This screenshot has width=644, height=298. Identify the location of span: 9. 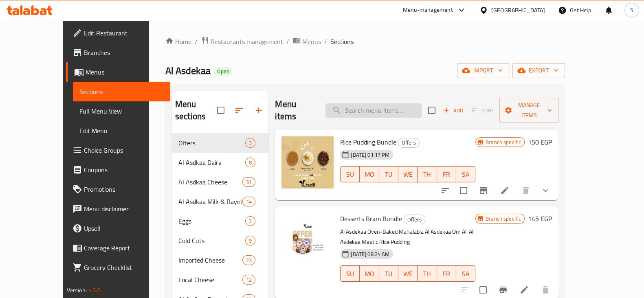
(250, 241).